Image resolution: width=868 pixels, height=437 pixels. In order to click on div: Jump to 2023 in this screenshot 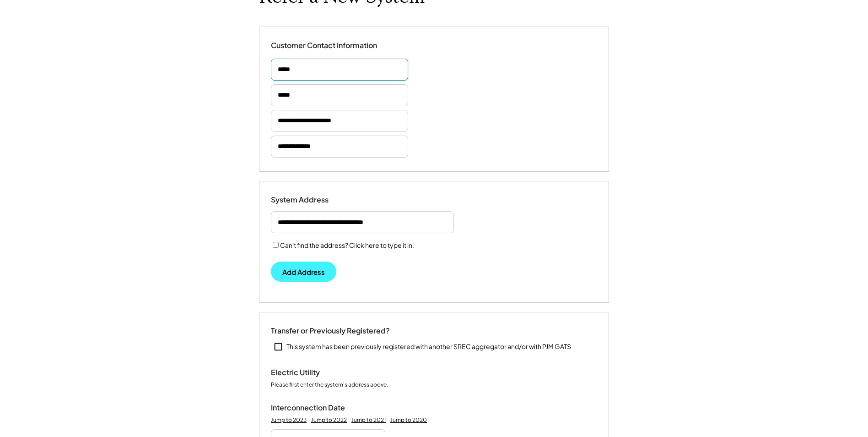, I will do `click(289, 420)`.